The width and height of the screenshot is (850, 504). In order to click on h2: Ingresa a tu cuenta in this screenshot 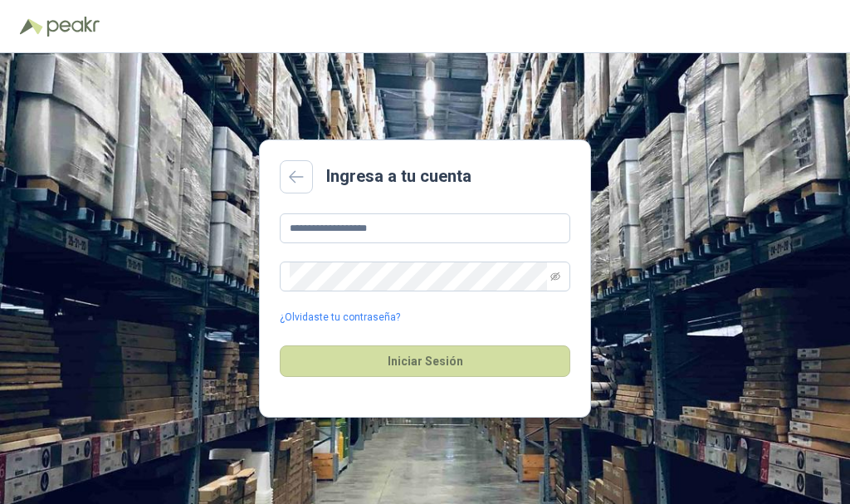, I will do `click(399, 176)`.